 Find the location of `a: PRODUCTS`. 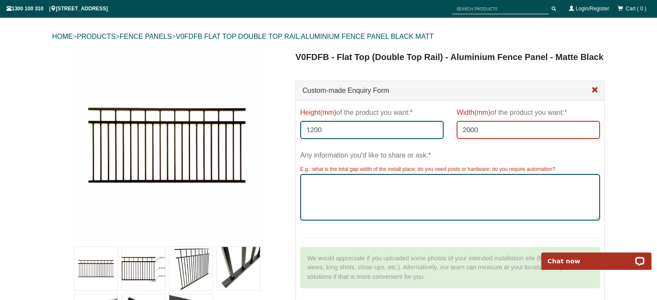

a: PRODUCTS is located at coordinates (96, 36).